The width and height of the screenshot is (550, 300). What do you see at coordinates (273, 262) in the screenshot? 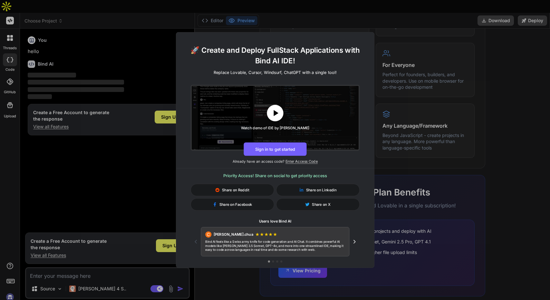
I see `button: Go to testimonial 2` at bounding box center [273, 262].